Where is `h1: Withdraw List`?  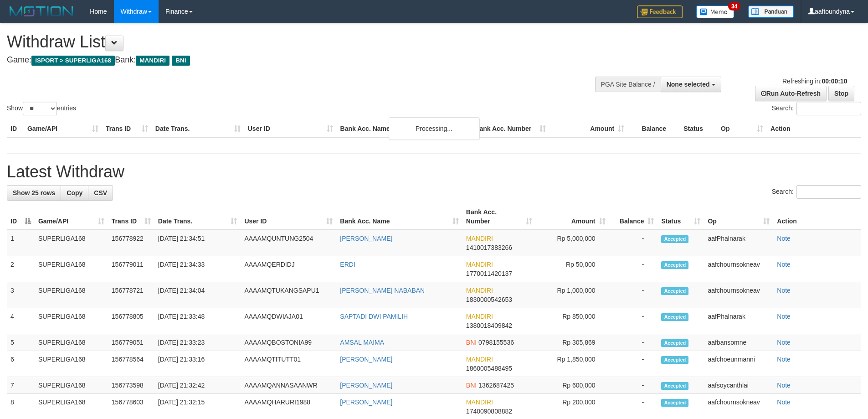
h1: Withdraw List is located at coordinates (288, 42).